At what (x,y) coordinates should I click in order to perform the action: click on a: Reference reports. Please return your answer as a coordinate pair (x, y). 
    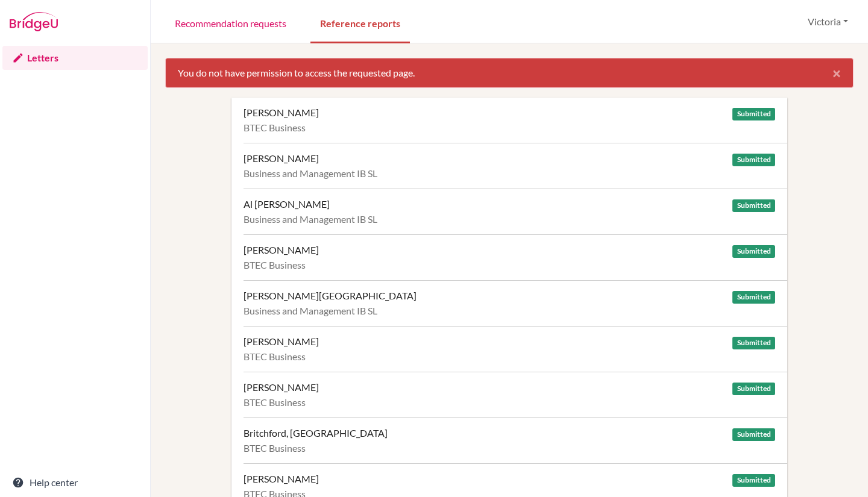
    Looking at the image, I should click on (360, 22).